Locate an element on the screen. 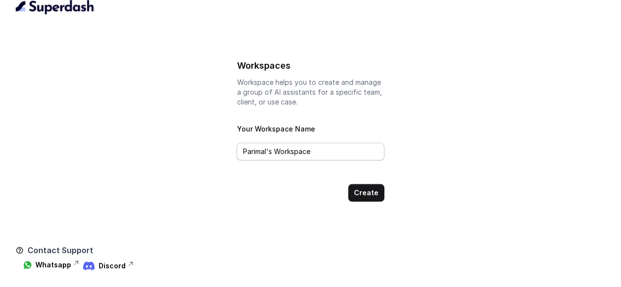  button: Create is located at coordinates (366, 193).